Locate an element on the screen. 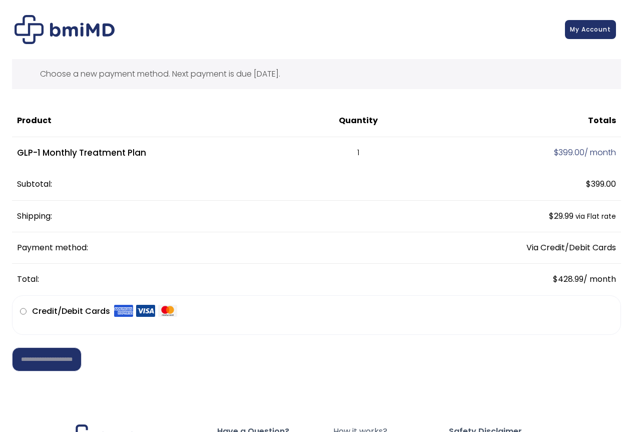 This screenshot has height=432, width=633. th: Total: is located at coordinates (211, 279).